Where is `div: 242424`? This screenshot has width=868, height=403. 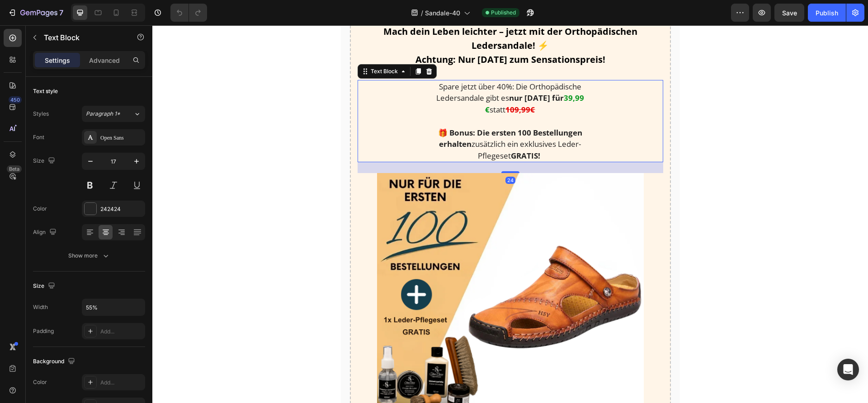
div: 242424 is located at coordinates (122, 209).